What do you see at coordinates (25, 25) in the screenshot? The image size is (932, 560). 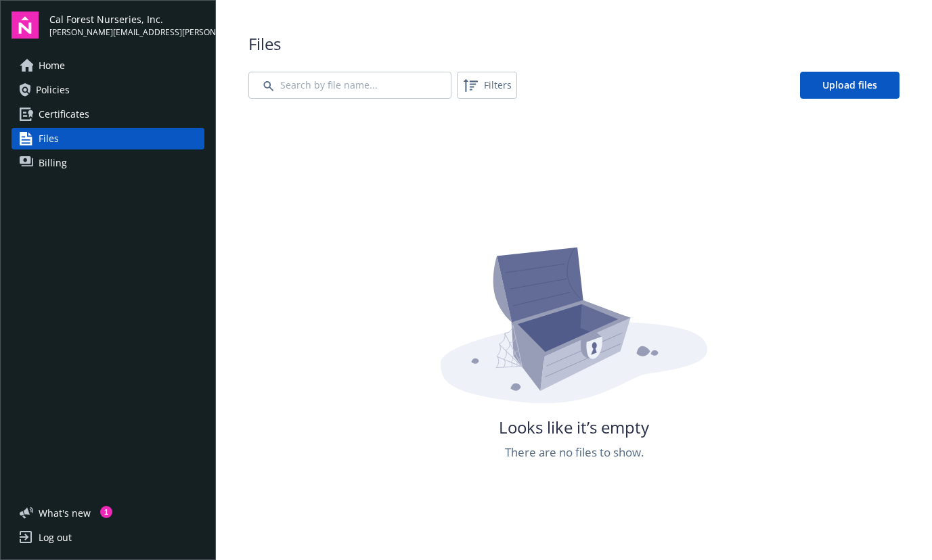 I see `img: navigator-logo.svg` at bounding box center [25, 25].